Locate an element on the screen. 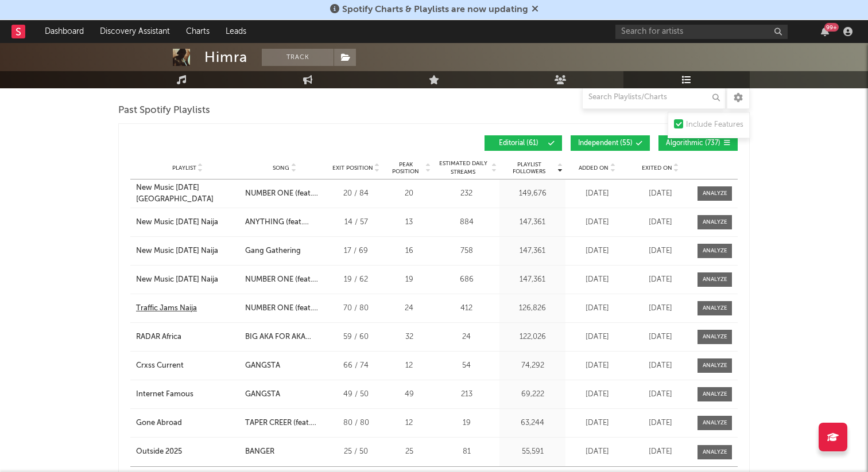  div: 19 is located at coordinates (466, 423).